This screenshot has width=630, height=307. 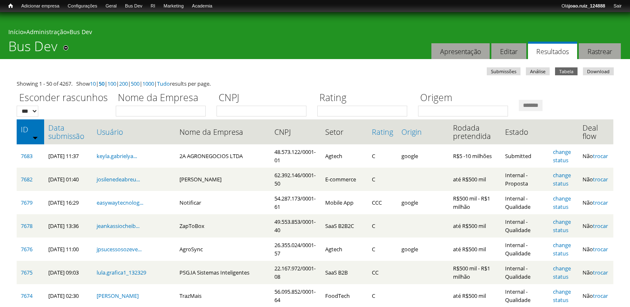 What do you see at coordinates (46, 32) in the screenshot?
I see `a: Administração` at bounding box center [46, 32].